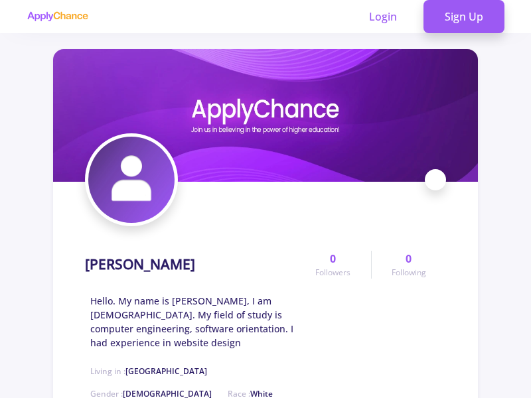  What do you see at coordinates (409, 273) in the screenshot?
I see `span: Following` at bounding box center [409, 273].